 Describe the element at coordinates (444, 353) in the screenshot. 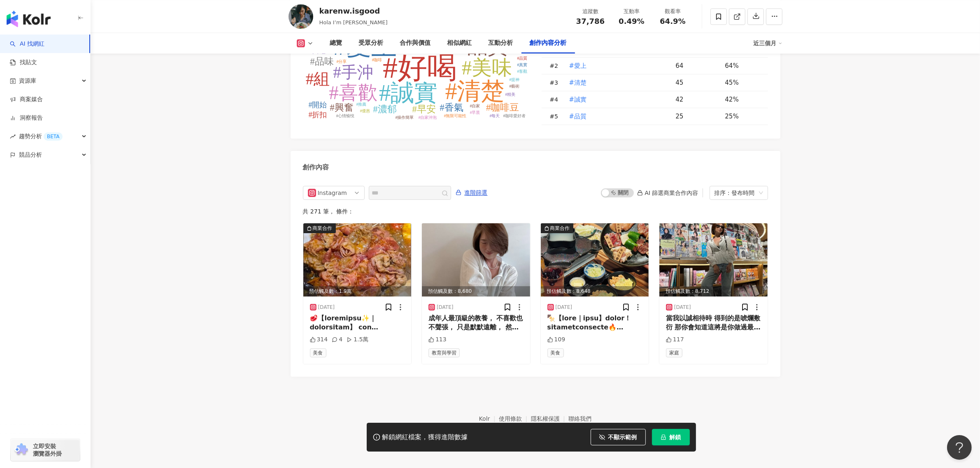

I see `span: 教育與學習` at that location.